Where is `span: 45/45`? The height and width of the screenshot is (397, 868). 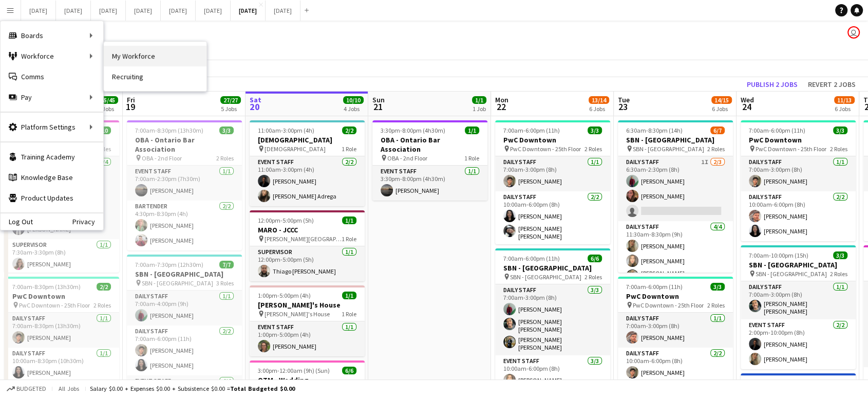
span: 45/45 is located at coordinates (108, 100).